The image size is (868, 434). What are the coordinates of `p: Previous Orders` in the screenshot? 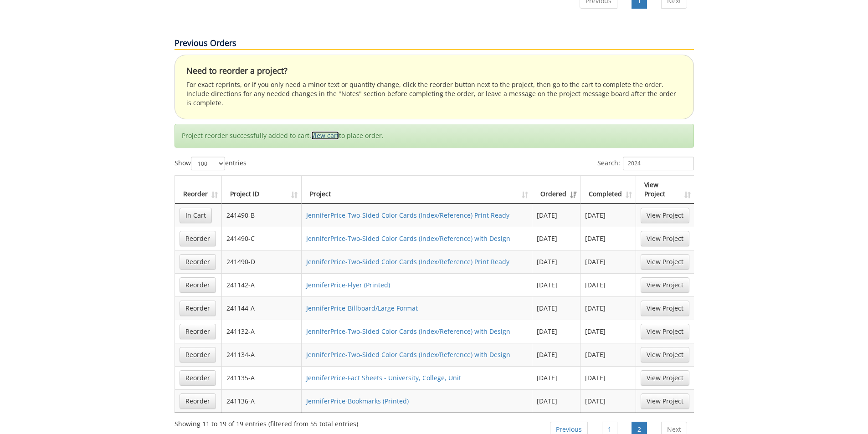 It's located at (434, 44).